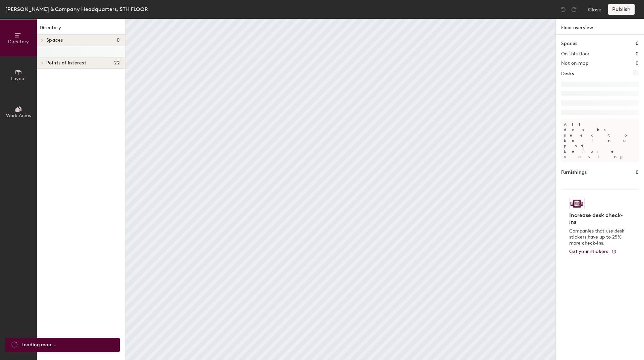 The image size is (644, 360). I want to click on canvas: Map, so click(340, 189).